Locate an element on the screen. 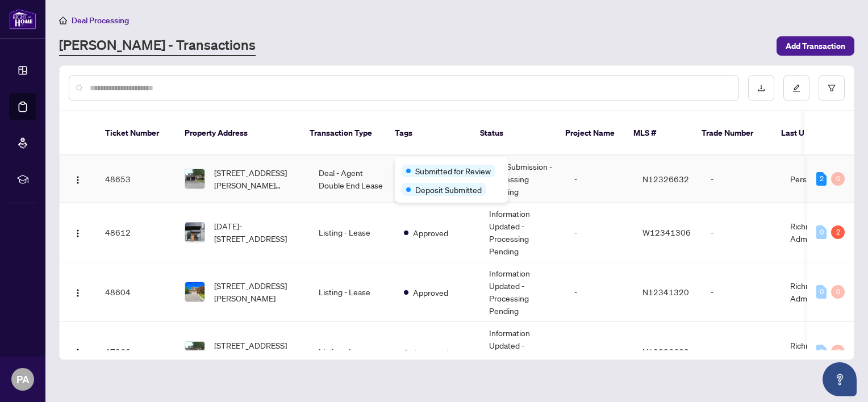 The height and width of the screenshot is (402, 868). span: home is located at coordinates (63, 21).